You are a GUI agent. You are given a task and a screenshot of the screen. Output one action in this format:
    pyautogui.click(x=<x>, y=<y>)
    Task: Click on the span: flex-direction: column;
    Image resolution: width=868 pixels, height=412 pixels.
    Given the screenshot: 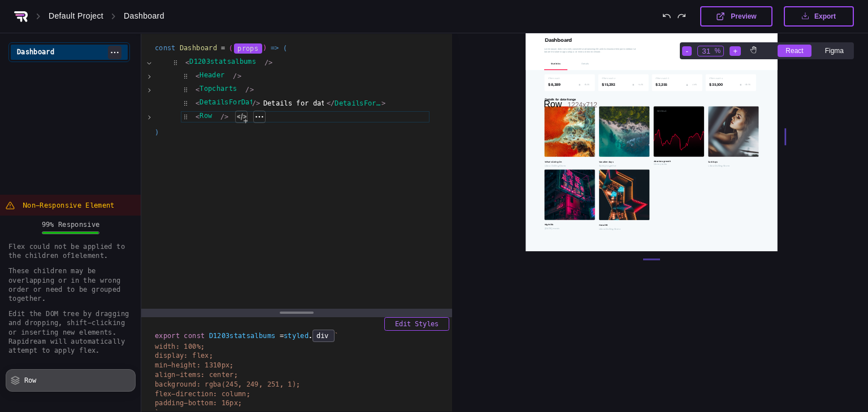 What is the action you would take?
    pyautogui.click(x=202, y=395)
    